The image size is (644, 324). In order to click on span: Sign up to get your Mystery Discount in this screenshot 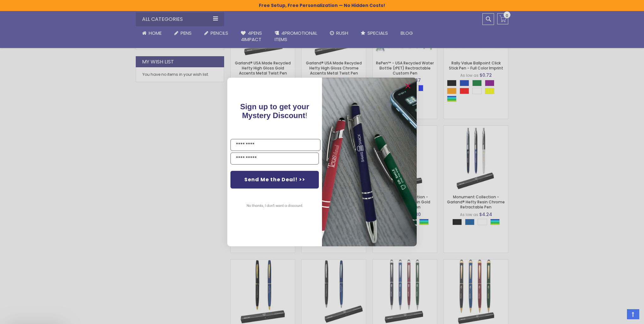, I will do `click(275, 111)`.